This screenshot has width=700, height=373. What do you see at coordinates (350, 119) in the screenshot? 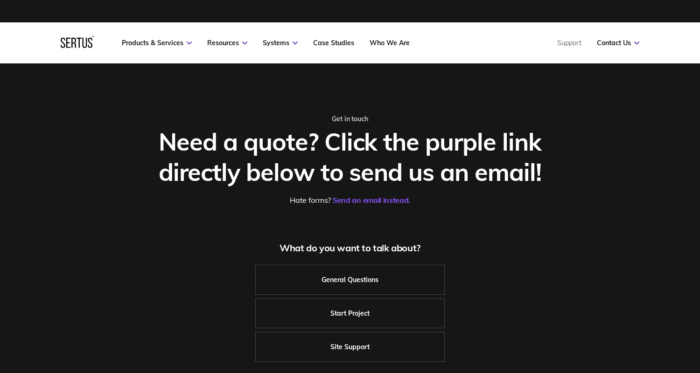
I see `div: Get in touch` at bounding box center [350, 119].